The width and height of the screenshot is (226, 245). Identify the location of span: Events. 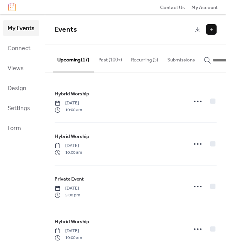
(66, 29).